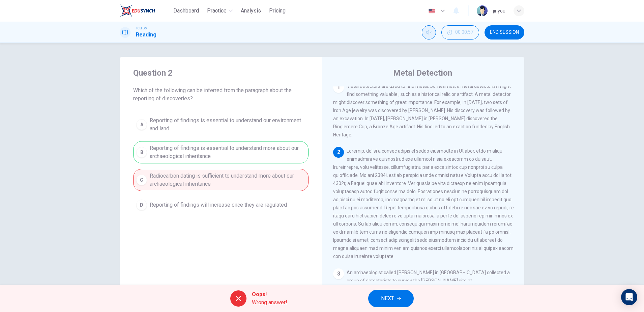 The height and width of the screenshot is (312, 644). What do you see at coordinates (390, 298) in the screenshot?
I see `button: NEXT` at bounding box center [390, 298].